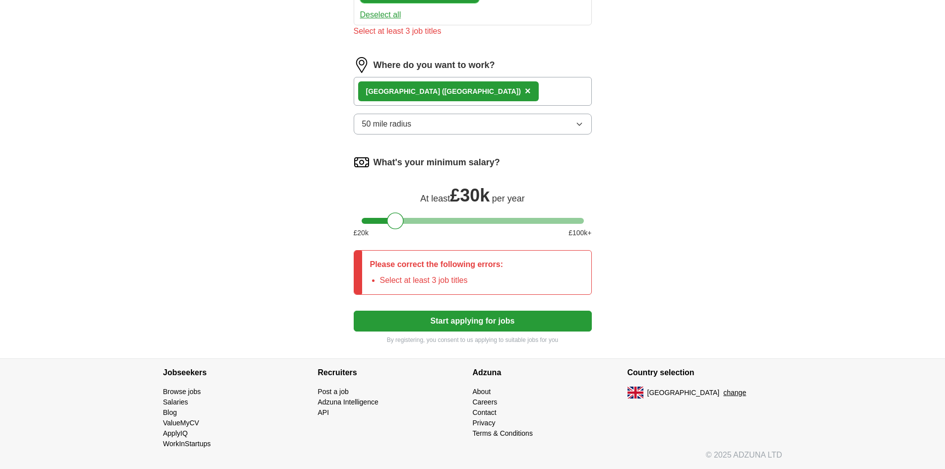 The width and height of the screenshot is (945, 469). I want to click on a: Terms & Conditions, so click(502, 433).